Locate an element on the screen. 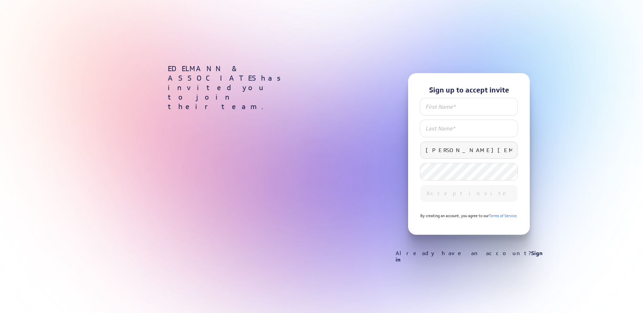 The image size is (643, 313). button: Terms of Service. is located at coordinates (503, 216).